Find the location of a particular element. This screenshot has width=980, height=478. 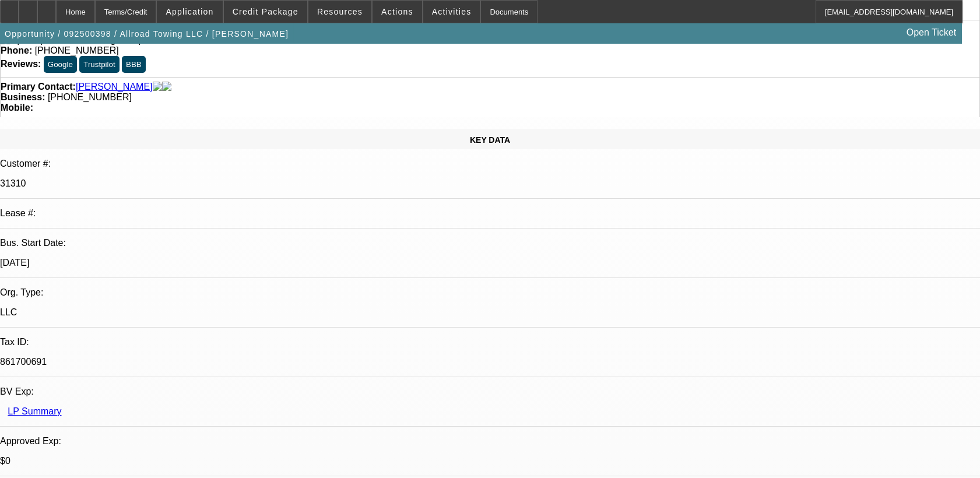

button: Trustpilot is located at coordinates (99, 64).